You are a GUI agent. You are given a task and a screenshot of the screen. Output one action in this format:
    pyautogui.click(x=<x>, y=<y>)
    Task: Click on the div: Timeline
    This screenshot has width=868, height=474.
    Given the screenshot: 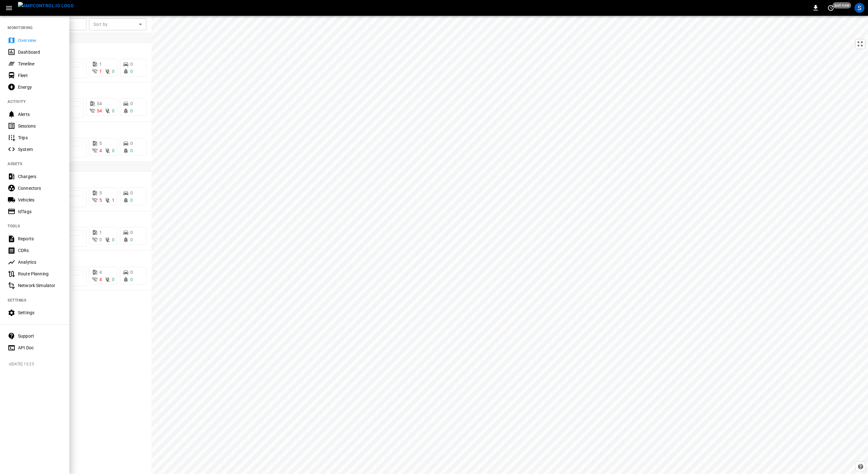 What is the action you would take?
    pyautogui.click(x=40, y=64)
    